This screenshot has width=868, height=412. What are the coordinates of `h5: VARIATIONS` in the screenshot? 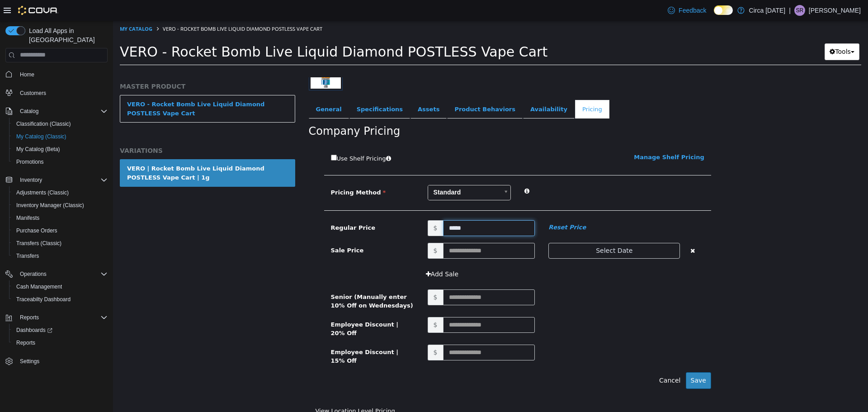 It's located at (95, 130).